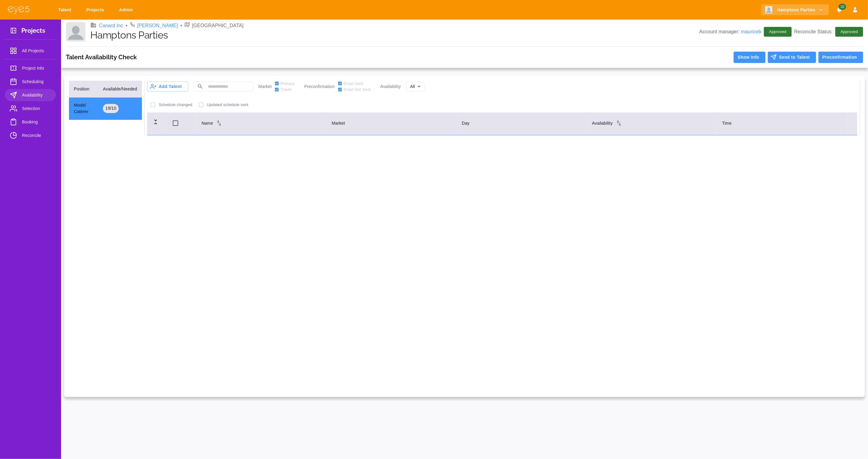  What do you see at coordinates (168, 87) in the screenshot?
I see `button: Add Talent` at bounding box center [168, 87].